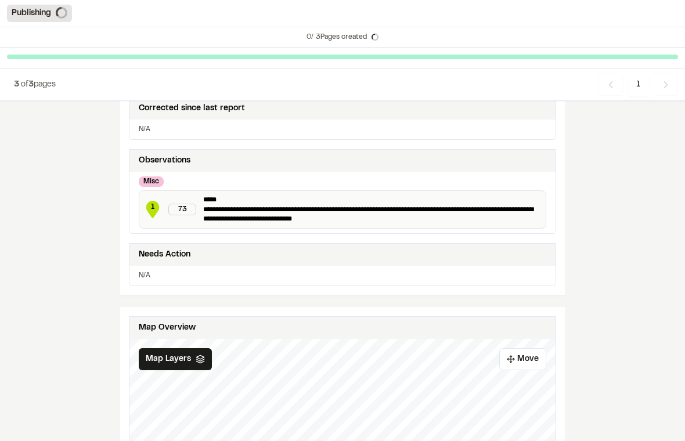 Image resolution: width=685 pixels, height=441 pixels. Describe the element at coordinates (182, 209) in the screenshot. I see `div: 73` at that location.